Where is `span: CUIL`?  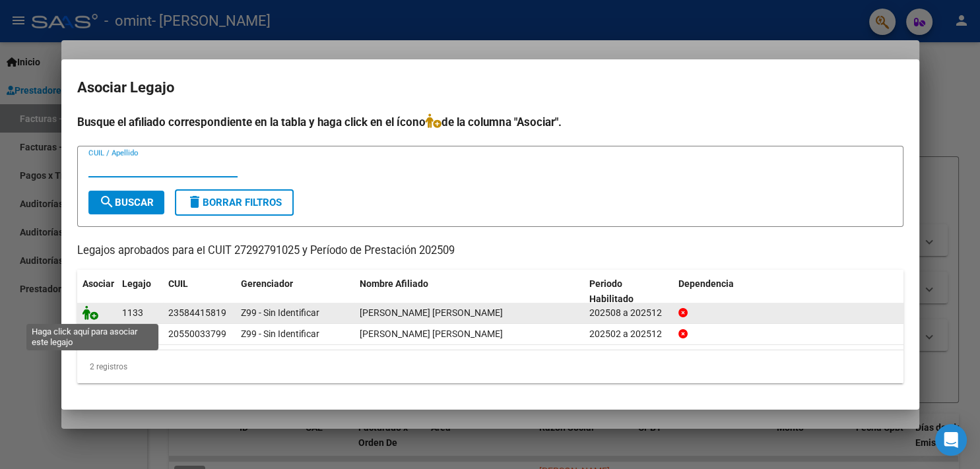 span: CUIL is located at coordinates (178, 284).